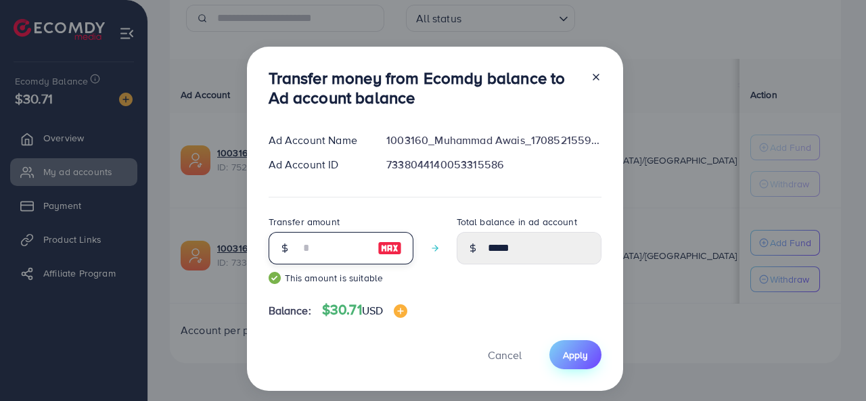  What do you see at coordinates (304, 222) in the screenshot?
I see `label: Transfer amount` at bounding box center [304, 222].